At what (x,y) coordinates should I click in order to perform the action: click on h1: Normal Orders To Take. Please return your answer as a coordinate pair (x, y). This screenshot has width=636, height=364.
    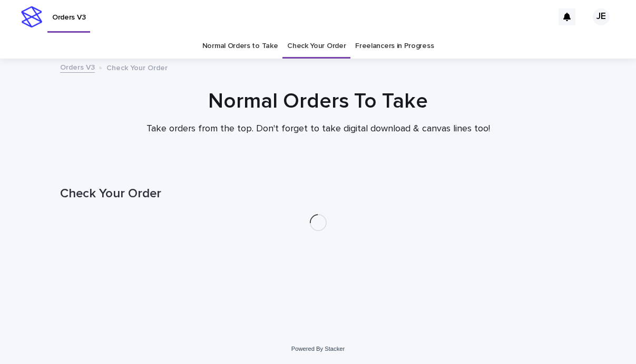
    Looking at the image, I should click on (318, 101).